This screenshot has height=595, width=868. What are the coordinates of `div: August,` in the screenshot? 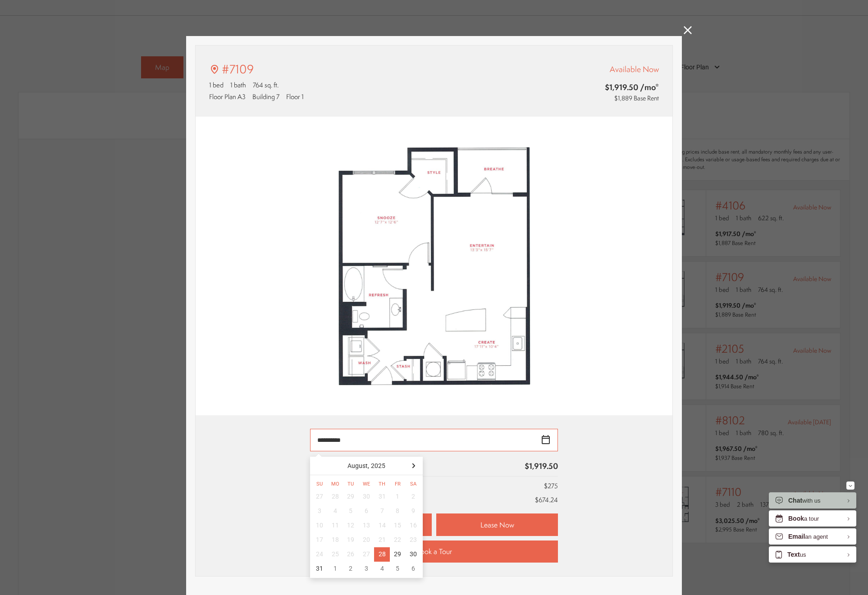 It's located at (367, 466).